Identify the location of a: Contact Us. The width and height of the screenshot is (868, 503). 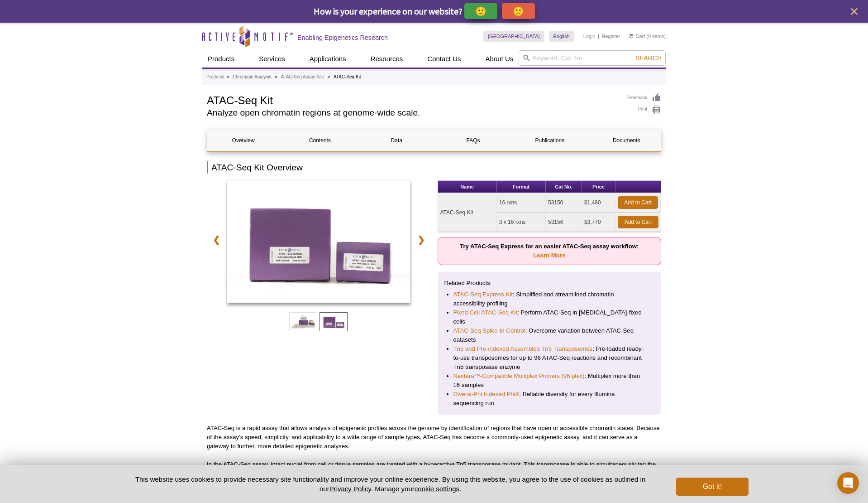
(444, 59).